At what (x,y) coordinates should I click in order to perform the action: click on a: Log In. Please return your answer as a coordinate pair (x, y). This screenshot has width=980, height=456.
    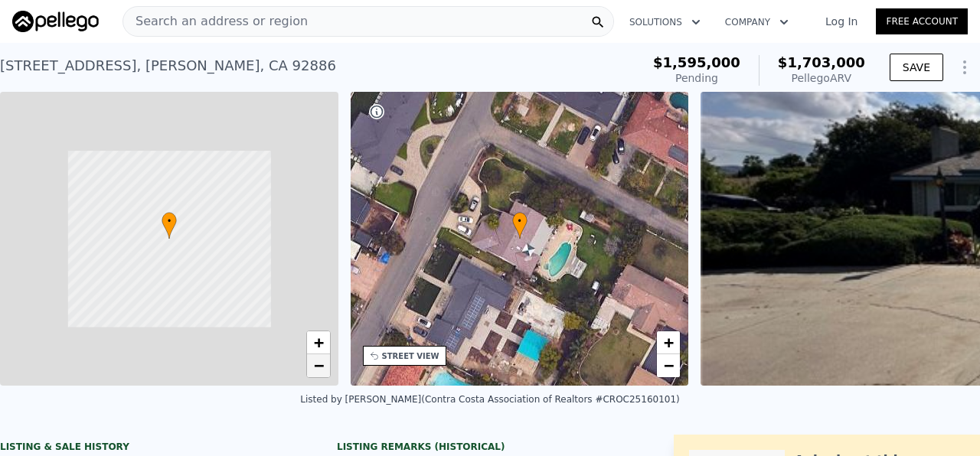
    Looking at the image, I should click on (842, 22).